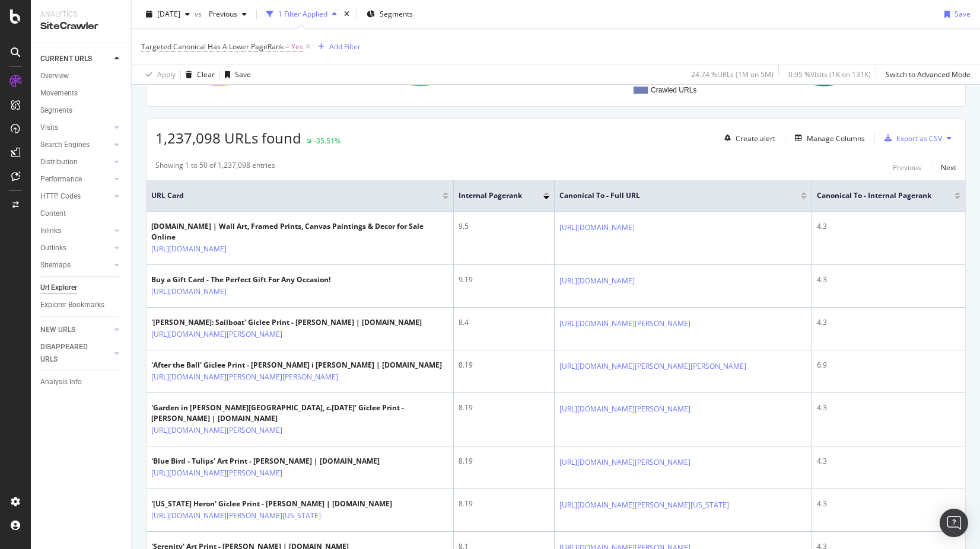  Describe the element at coordinates (51, 231) in the screenshot. I see `div: Inlinks` at that location.